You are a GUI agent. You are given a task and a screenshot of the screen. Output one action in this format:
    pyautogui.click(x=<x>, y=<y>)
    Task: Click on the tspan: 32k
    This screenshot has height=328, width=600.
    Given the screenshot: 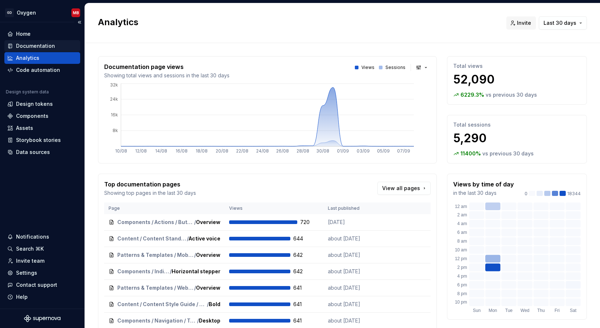 What is the action you would take?
    pyautogui.click(x=114, y=85)
    